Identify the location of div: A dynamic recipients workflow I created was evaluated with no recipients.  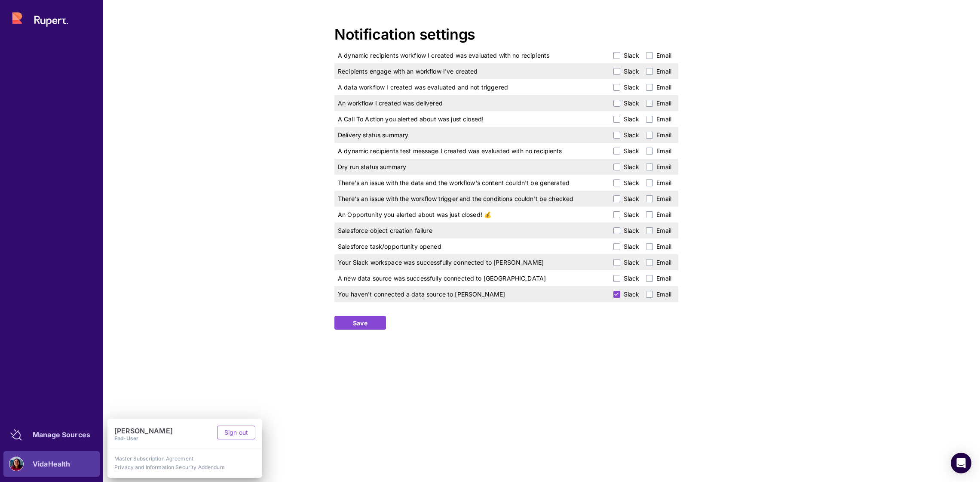
(474, 55).